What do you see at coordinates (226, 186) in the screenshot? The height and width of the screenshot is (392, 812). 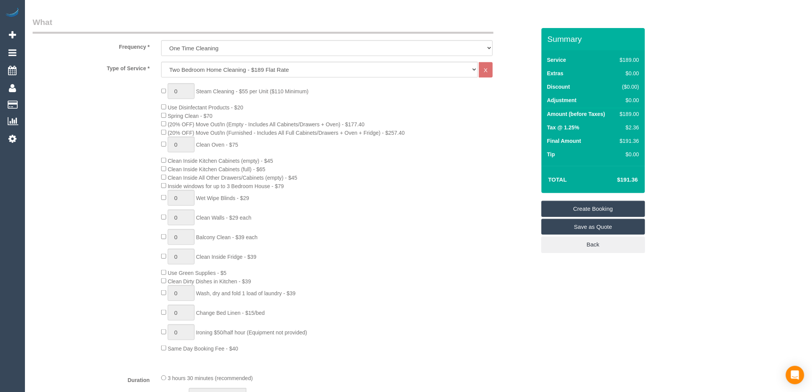 I see `span: Inside windows for up to 3 Bedroom House - $79` at bounding box center [226, 186].